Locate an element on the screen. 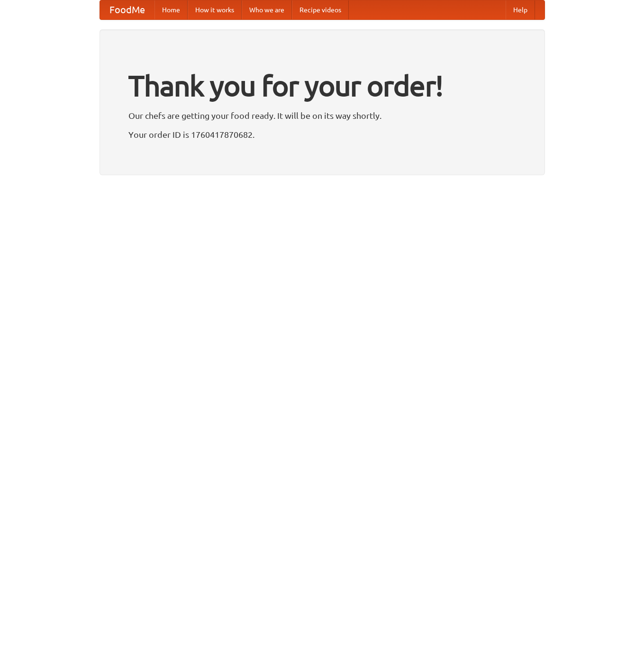 The width and height of the screenshot is (644, 670). a: FoodMe is located at coordinates (127, 10).